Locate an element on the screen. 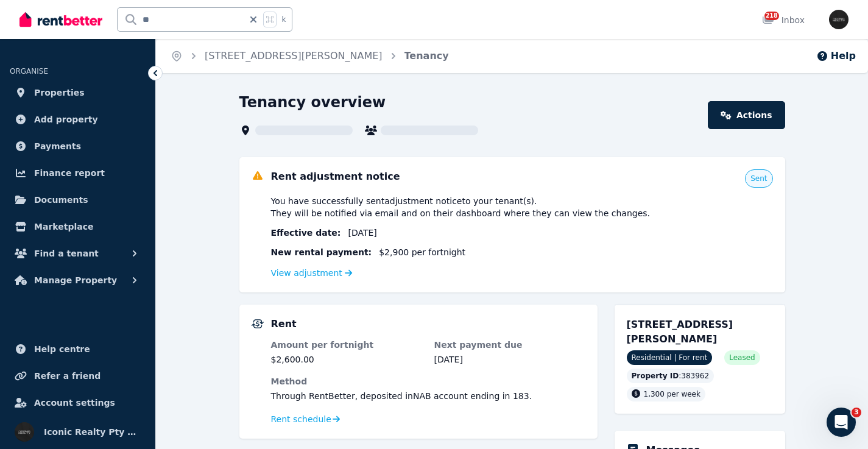 The height and width of the screenshot is (449, 868). div: : 383962 is located at coordinates (671, 376).